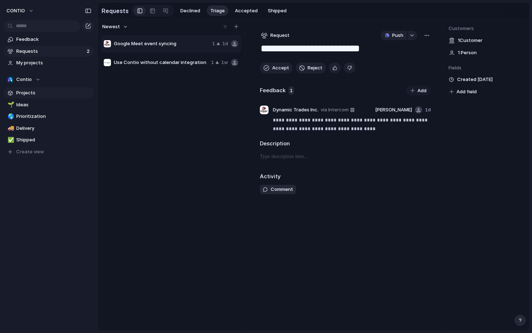 This screenshot has height=333, width=532. I want to click on a: My projects, so click(49, 63).